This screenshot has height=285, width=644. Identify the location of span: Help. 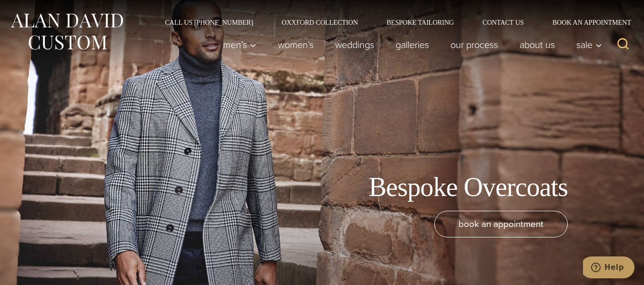
(31, 11).